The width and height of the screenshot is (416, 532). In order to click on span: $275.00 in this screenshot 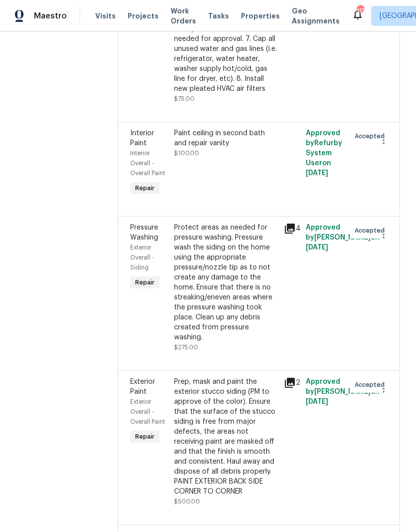, I will do `click(186, 347)`.